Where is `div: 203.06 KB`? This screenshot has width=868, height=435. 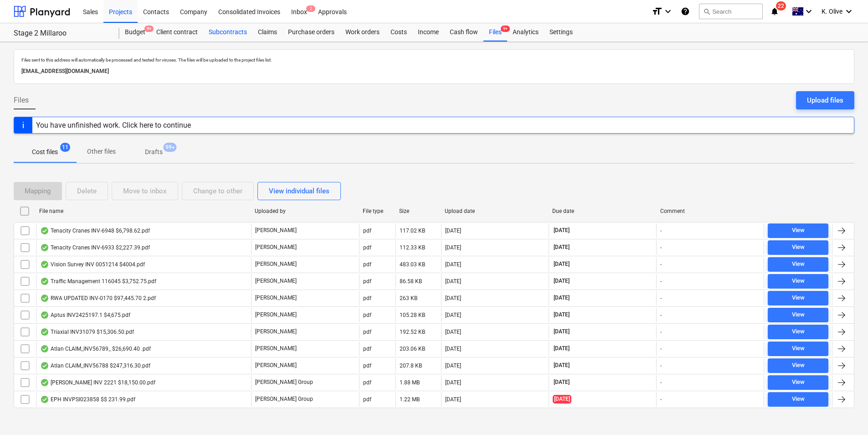
div: 203.06 KB is located at coordinates (412, 349).